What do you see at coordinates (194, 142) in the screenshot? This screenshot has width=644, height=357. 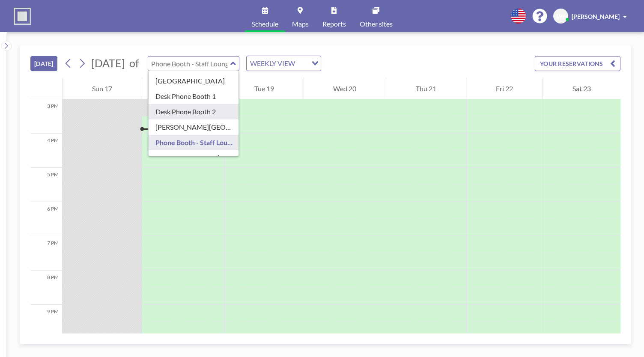 I see `div: Phone Booth - Staff Lounge` at bounding box center [194, 142].